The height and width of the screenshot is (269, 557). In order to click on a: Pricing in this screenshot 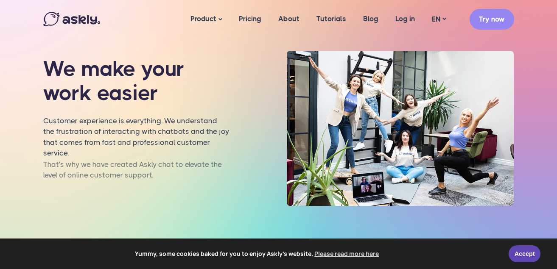, I will do `click(250, 19)`.